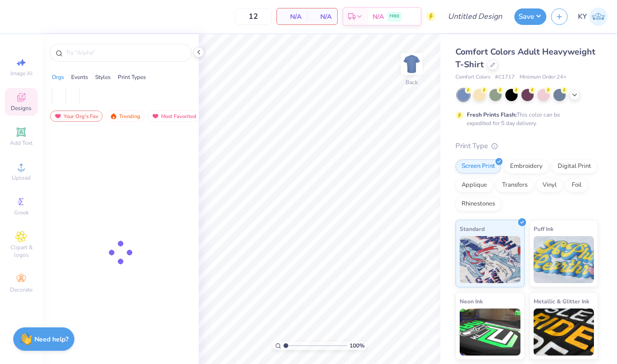 The height and width of the screenshot is (364, 617). Describe the element at coordinates (21, 213) in the screenshot. I see `span: Greek` at that location.